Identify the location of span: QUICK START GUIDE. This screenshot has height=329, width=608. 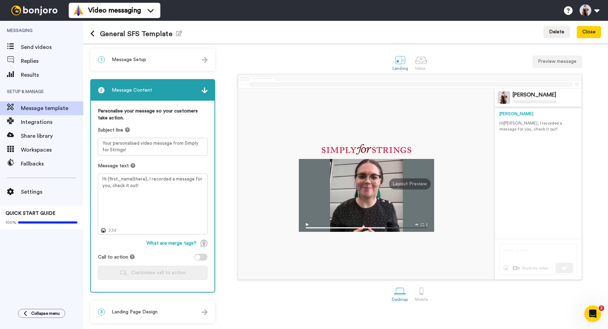
(31, 213).